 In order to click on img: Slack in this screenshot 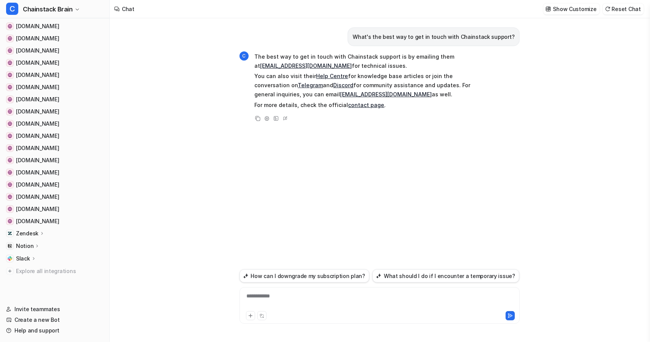, I will do `click(10, 259)`.